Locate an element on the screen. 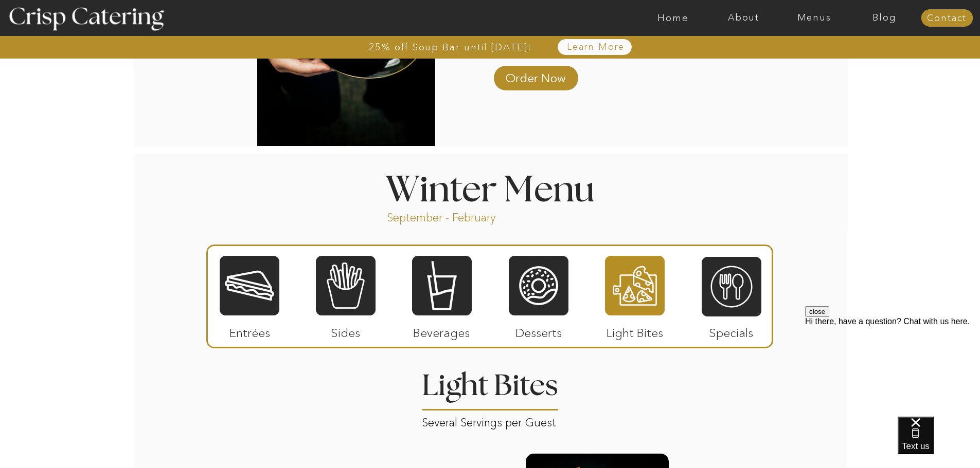 This screenshot has width=980, height=468. nav: Learn More is located at coordinates (596, 47).